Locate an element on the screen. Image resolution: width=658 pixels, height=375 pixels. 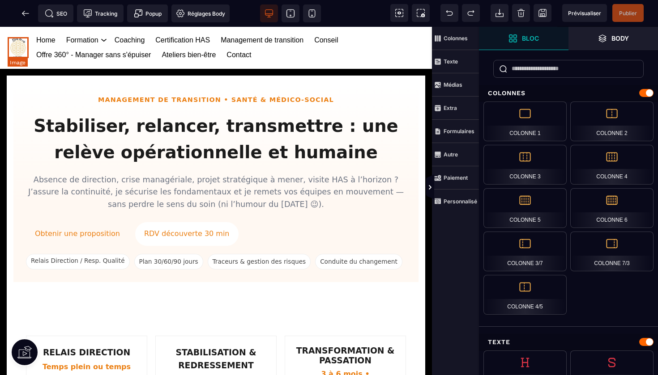
div: Colonne 3/7 is located at coordinates (525, 252).